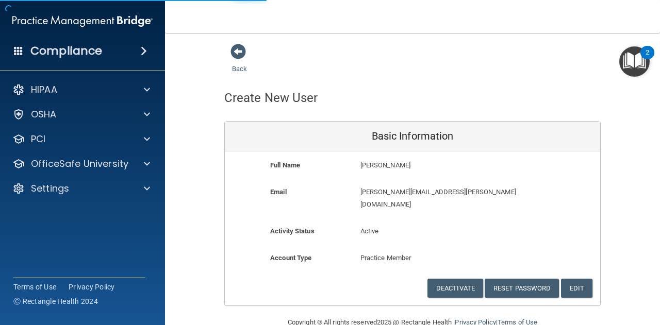  What do you see at coordinates (647, 59) in the screenshot?
I see `div: 2` at bounding box center [647, 59].